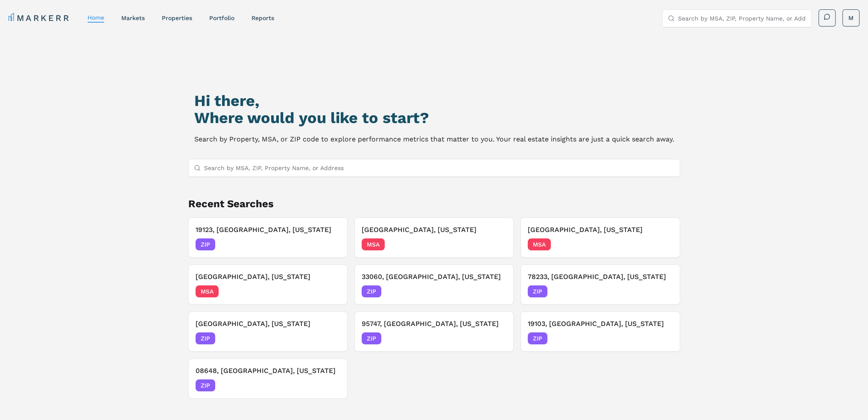 The image size is (868, 420). Describe the element at coordinates (434, 139) in the screenshot. I see `p: Search by Property, MSA, or ZIP code to explore performance metrics that matter to you. Your real...` at that location.